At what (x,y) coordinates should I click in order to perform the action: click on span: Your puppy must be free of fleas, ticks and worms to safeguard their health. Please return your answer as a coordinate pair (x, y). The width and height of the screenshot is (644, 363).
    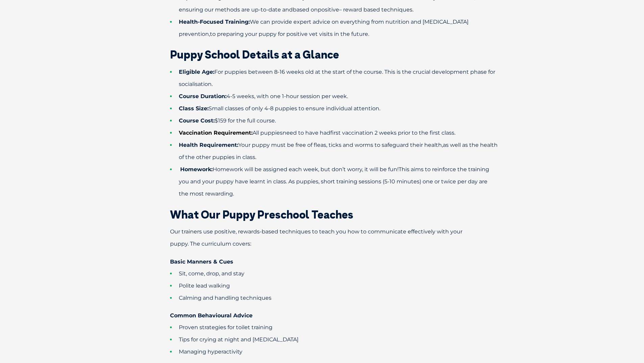
    Looking at the image, I should click on (340, 145).